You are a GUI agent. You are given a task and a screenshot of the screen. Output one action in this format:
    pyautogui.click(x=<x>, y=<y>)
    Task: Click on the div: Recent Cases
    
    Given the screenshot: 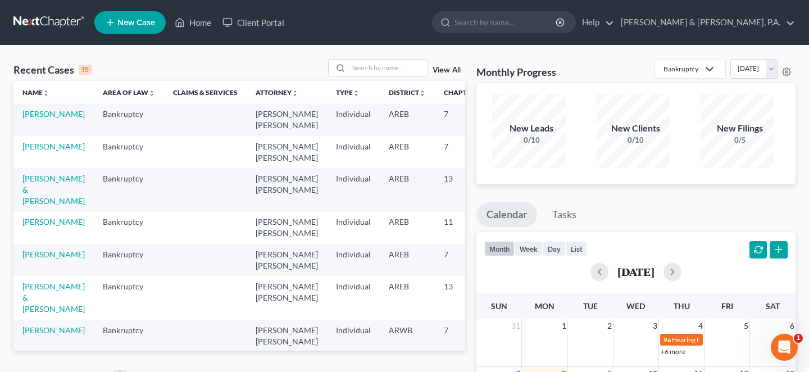 What is the action you would take?
    pyautogui.click(x=52, y=70)
    